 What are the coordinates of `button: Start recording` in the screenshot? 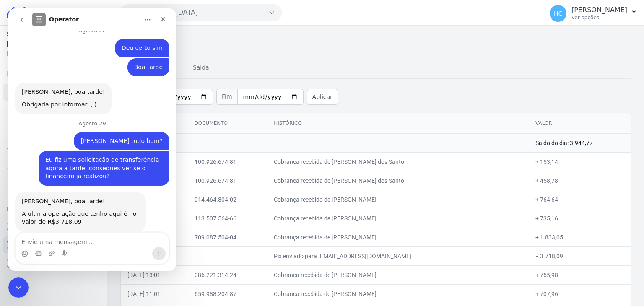 It's located at (56, 246).